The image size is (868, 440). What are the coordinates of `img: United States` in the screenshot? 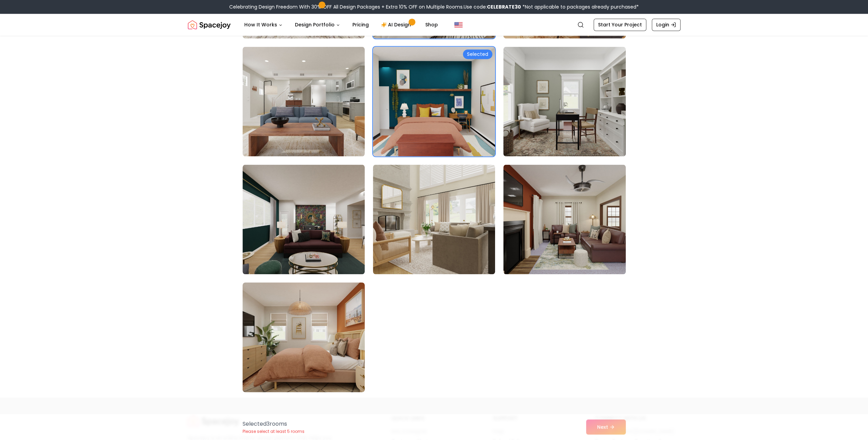 It's located at (458, 25).